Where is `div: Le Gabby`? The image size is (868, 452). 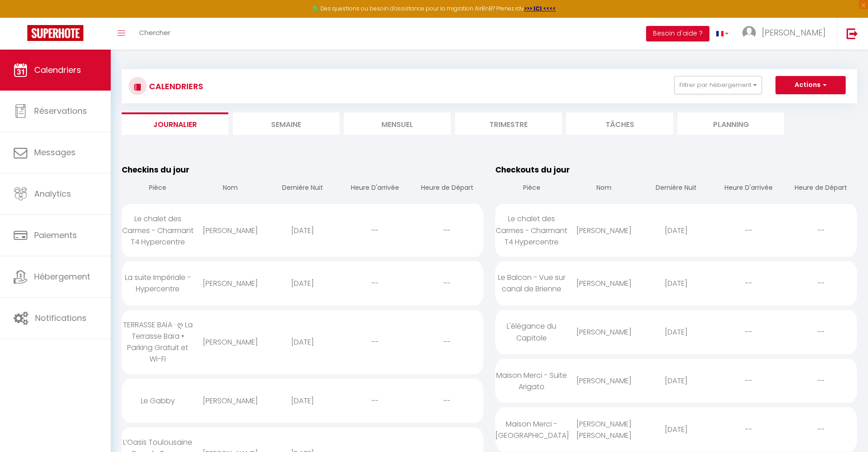
div: Le Gabby is located at coordinates (158, 401).